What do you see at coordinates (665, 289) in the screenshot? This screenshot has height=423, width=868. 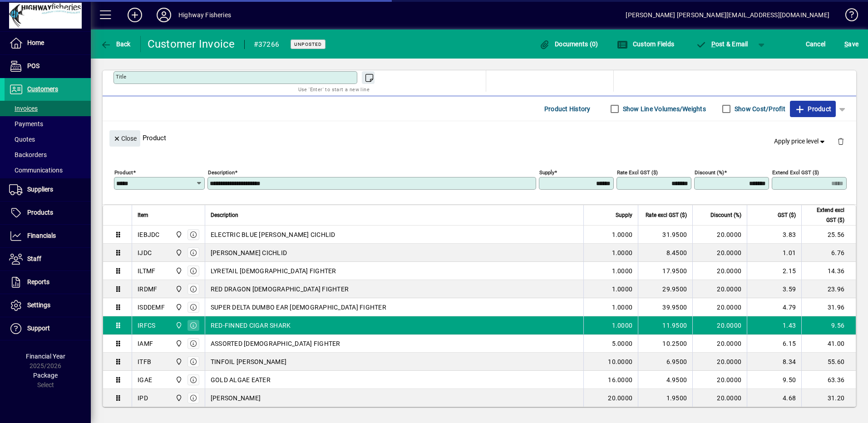 I see `div: 29.9500` at bounding box center [665, 289].